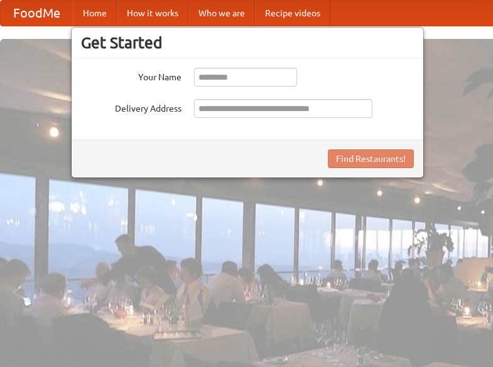  I want to click on a: How it works, so click(153, 13).